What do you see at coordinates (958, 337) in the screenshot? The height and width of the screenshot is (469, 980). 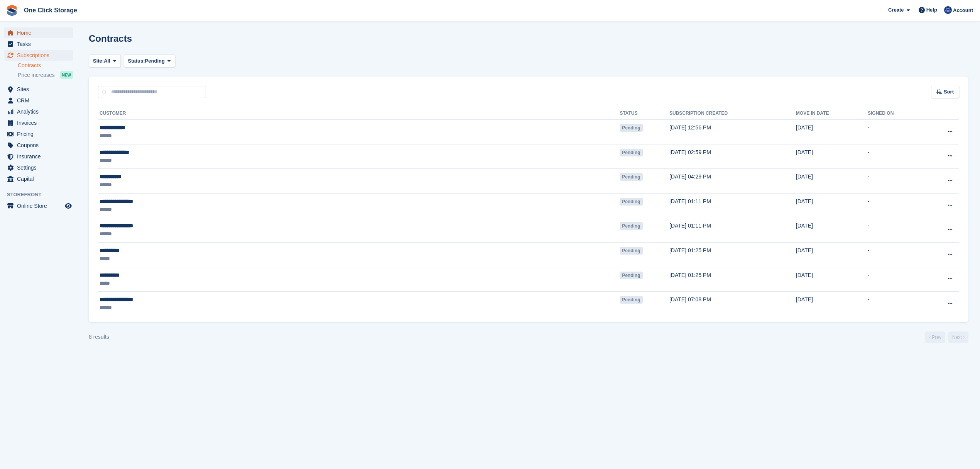 I see `a: Next` at bounding box center [958, 337].